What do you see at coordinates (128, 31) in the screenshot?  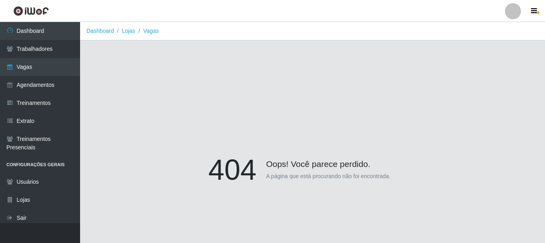 I see `a: Lojas` at bounding box center [128, 31].